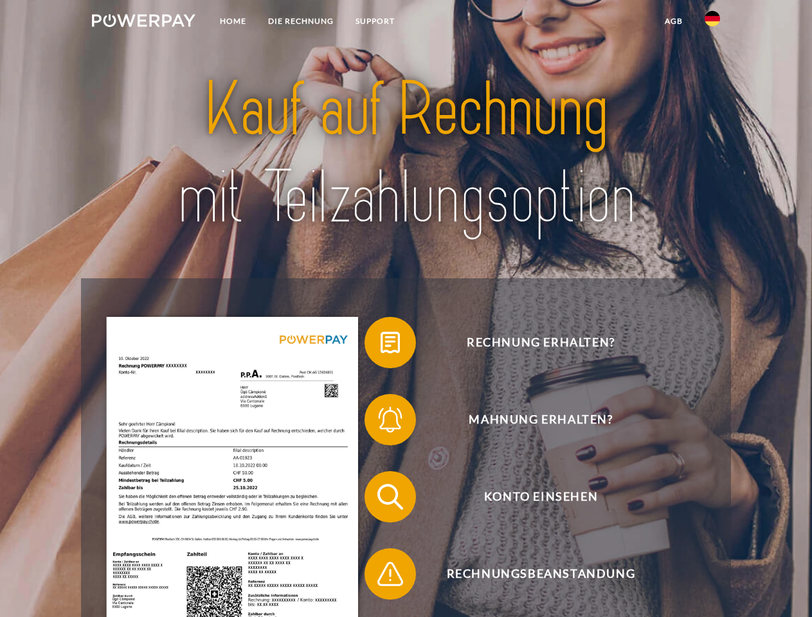 This screenshot has width=812, height=617. Describe the element at coordinates (532, 343) in the screenshot. I see `a: Rechnung erhalten?` at that location.